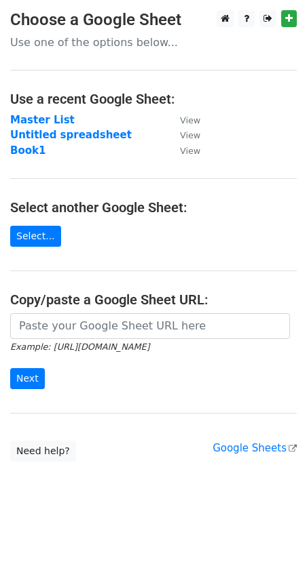 This screenshot has width=307, height=583. What do you see at coordinates (42, 120) in the screenshot?
I see `strong: Master List` at bounding box center [42, 120].